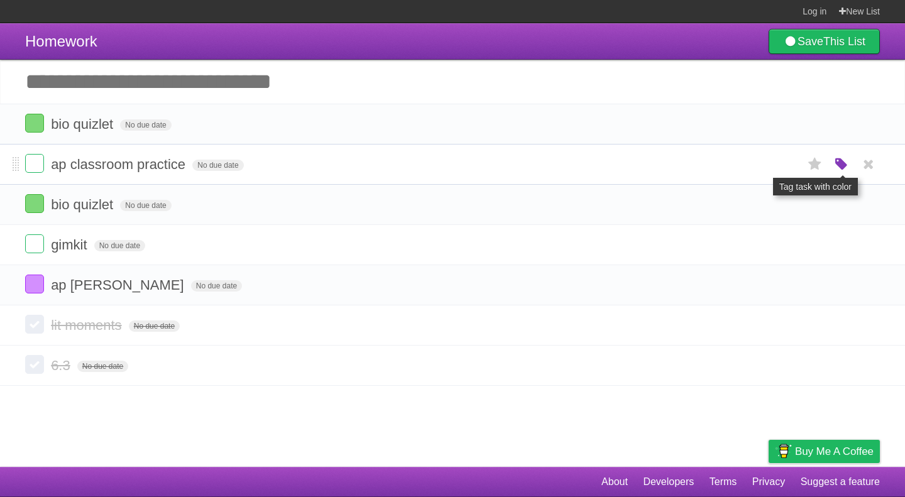 The height and width of the screenshot is (497, 905). Describe the element at coordinates (815, 164) in the screenshot. I see `label: Star task` at that location.